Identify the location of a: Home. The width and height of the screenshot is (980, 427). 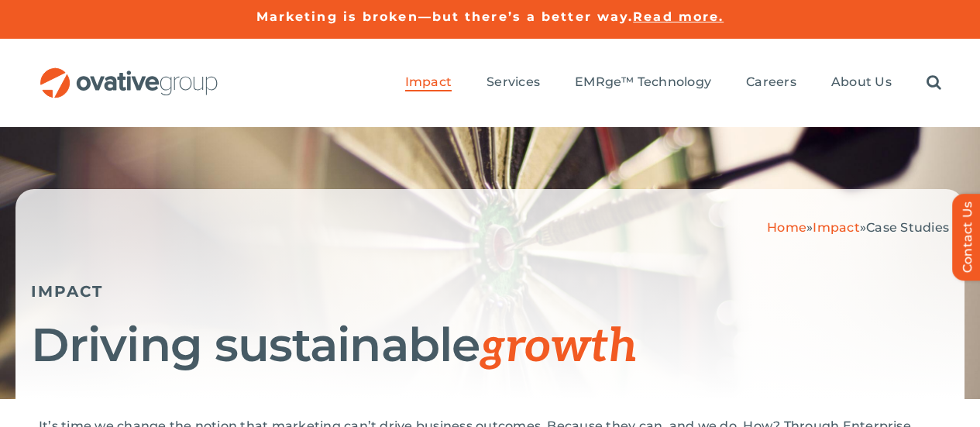
(786, 227).